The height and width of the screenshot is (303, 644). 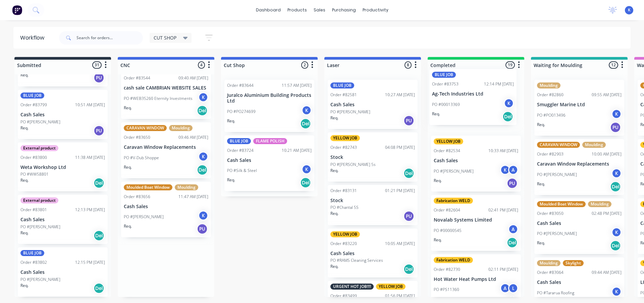 What do you see at coordinates (375, 10) in the screenshot?
I see `div: productivity` at bounding box center [375, 10].